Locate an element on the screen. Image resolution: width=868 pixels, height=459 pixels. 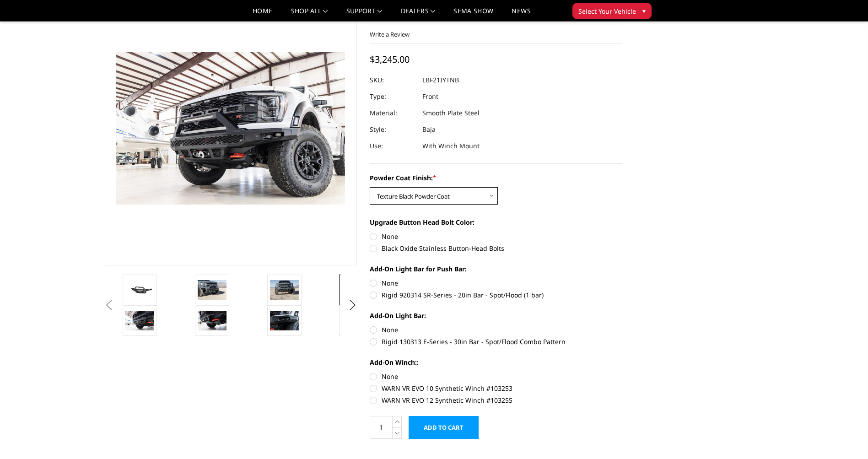
dt: SKU: is located at coordinates (393, 80).